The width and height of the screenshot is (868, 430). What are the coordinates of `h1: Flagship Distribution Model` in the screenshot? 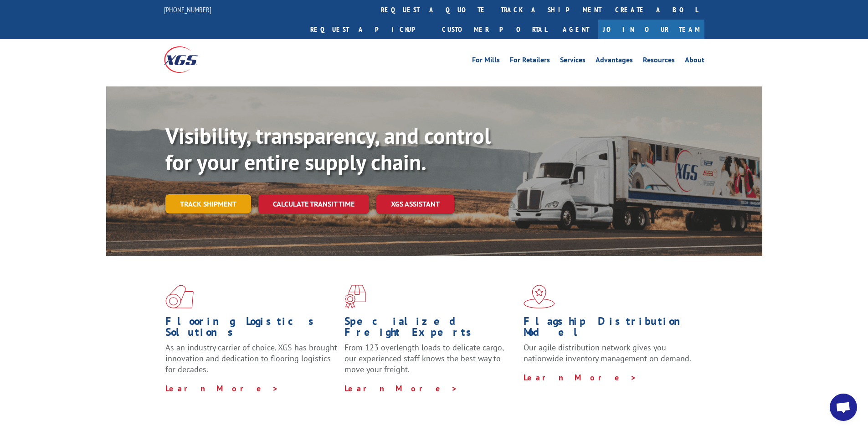 It's located at (609, 329).